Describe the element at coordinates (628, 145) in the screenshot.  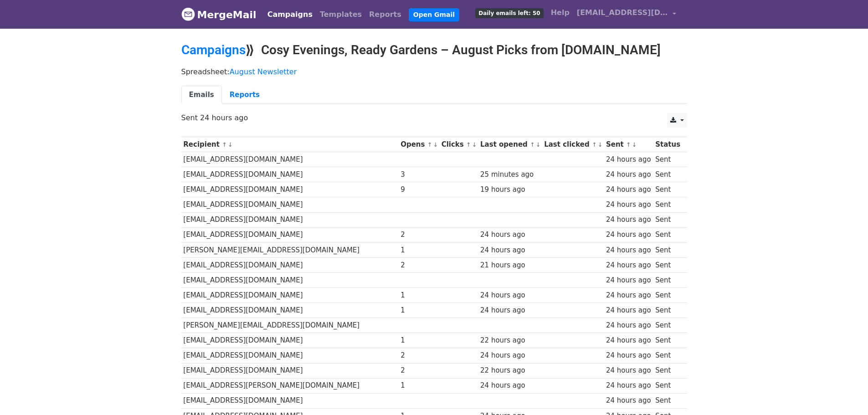
I see `th: Sent` at that location.